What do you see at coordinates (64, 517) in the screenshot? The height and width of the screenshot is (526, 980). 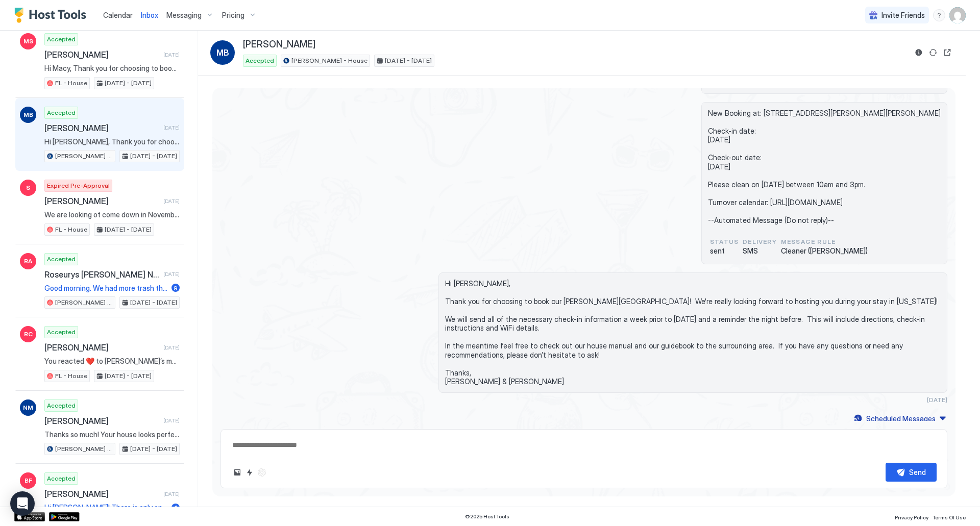 I see `a: Google Play Store` at bounding box center [64, 517].